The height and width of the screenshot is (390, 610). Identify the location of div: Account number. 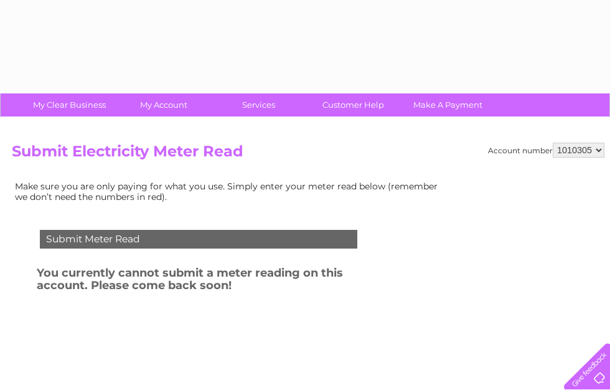
(546, 150).